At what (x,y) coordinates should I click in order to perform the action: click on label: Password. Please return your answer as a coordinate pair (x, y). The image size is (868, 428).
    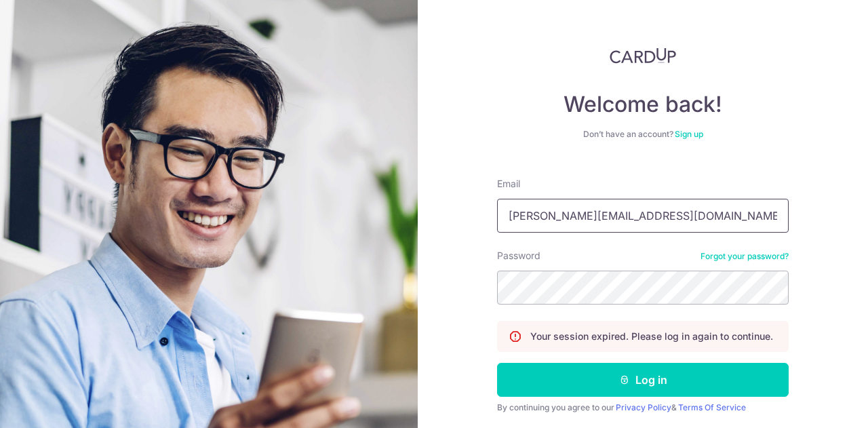
    Looking at the image, I should click on (518, 256).